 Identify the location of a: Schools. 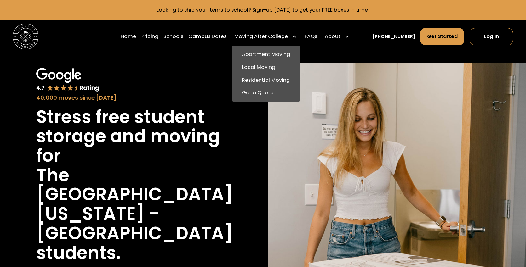
(173, 37).